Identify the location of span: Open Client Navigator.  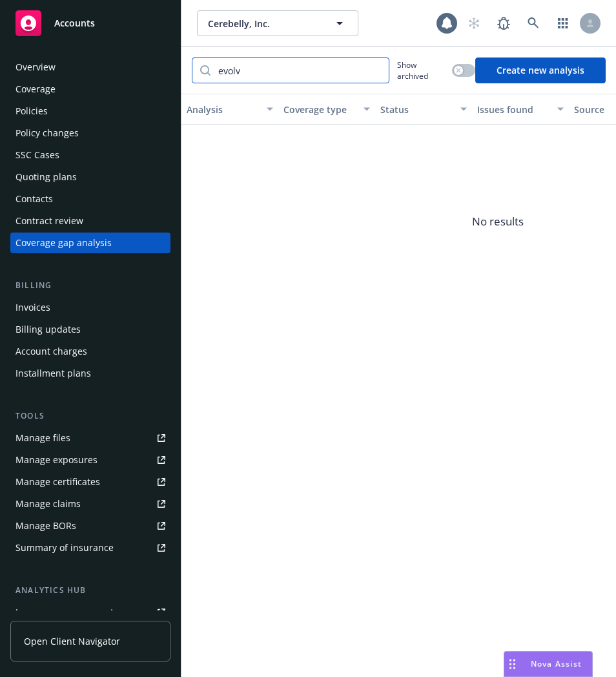
(71, 641).